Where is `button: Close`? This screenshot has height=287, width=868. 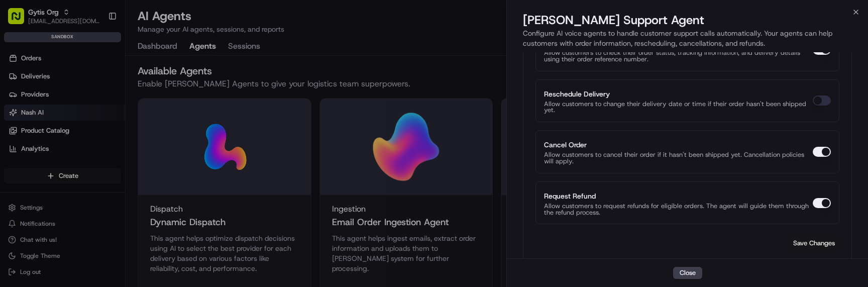
button: Close is located at coordinates (688, 273).